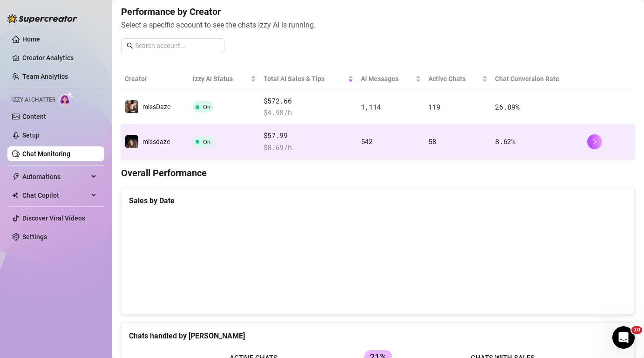  What do you see at coordinates (387, 79) in the screenshot?
I see `span: AI Messages` at bounding box center [387, 79].